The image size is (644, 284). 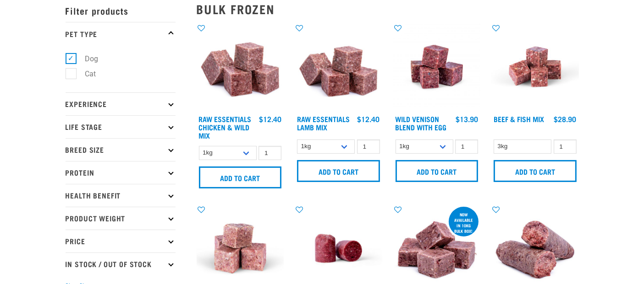 I want to click on div: $13.90, so click(x=466, y=119).